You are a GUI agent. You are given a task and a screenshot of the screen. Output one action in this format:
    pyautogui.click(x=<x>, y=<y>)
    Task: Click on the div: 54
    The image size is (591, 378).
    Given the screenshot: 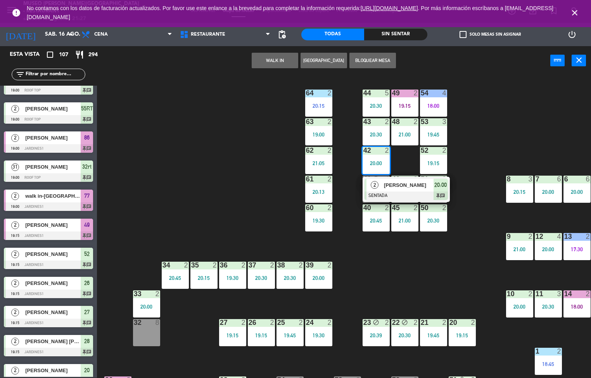 What is the action you would take?
    pyautogui.click(x=421, y=93)
    